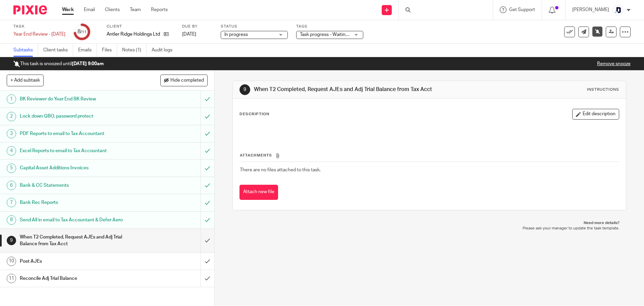 Image resolution: width=644 pixels, height=306 pixels. I want to click on label: Due by, so click(197, 26).